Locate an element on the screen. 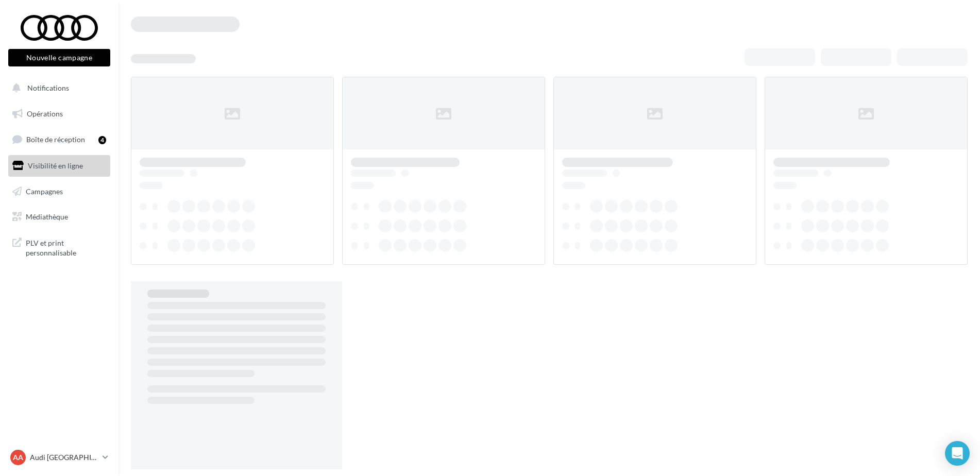  div: 4 is located at coordinates (102, 140).